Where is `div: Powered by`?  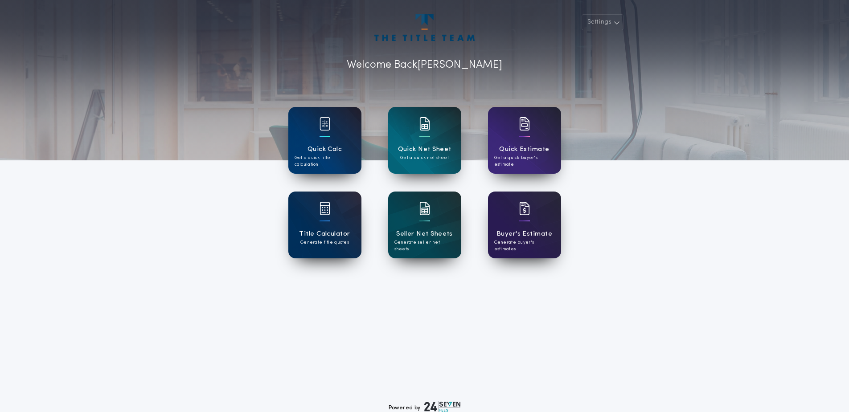
div: Powered by is located at coordinates (425, 407).